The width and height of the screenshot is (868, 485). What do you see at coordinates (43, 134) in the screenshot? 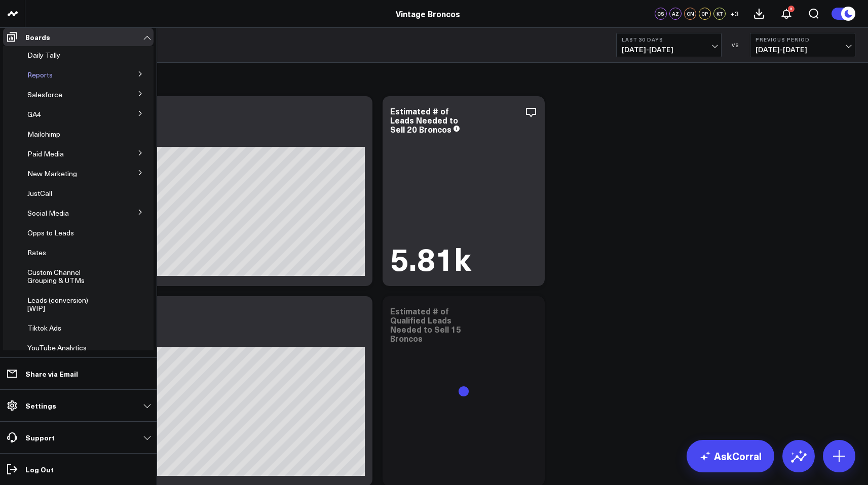
I see `span: Mailchimp` at bounding box center [43, 134].